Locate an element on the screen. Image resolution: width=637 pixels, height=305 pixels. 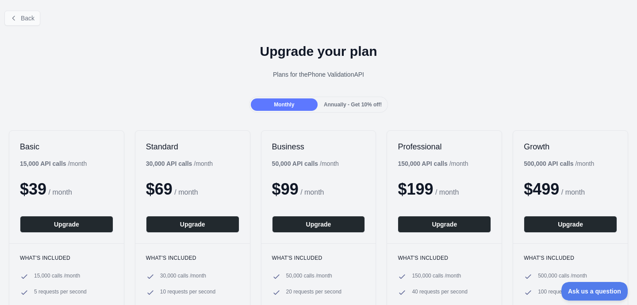
h2: Growth is located at coordinates (571, 147).